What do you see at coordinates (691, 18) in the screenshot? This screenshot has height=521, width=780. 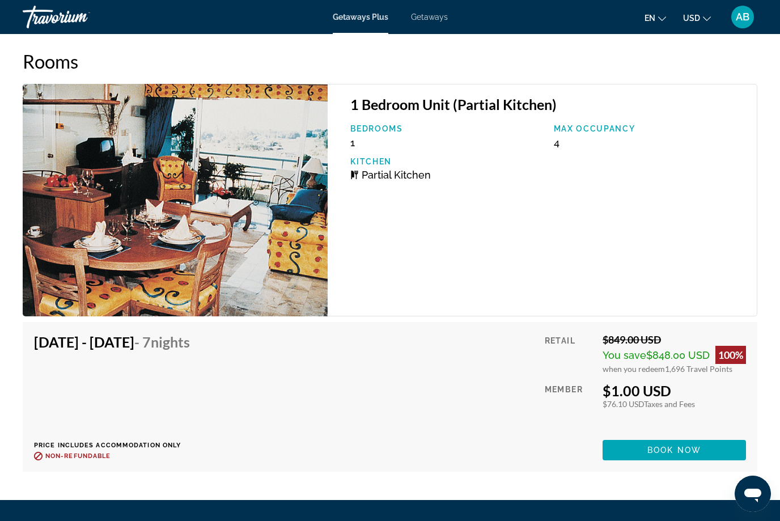 I see `span: USD` at bounding box center [691, 18].